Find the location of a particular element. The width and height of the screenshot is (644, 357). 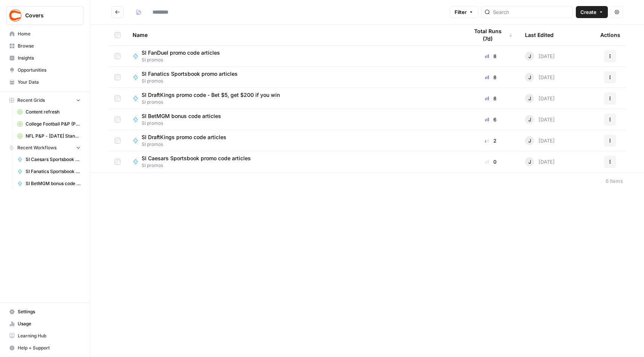

div: Last Edited is located at coordinates (540, 34).